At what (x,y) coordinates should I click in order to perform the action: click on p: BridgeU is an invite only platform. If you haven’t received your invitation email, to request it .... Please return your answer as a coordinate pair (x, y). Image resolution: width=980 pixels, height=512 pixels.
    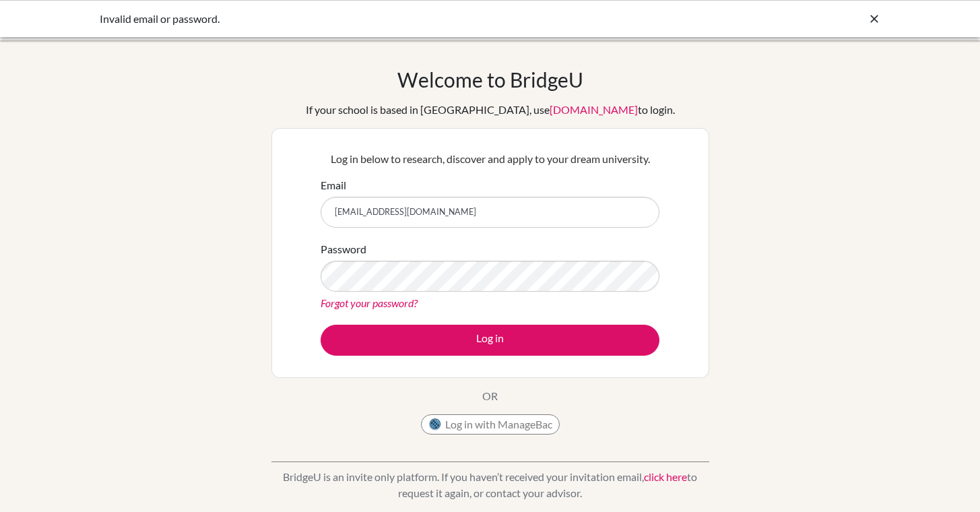
    Looking at the image, I should click on (491, 485).